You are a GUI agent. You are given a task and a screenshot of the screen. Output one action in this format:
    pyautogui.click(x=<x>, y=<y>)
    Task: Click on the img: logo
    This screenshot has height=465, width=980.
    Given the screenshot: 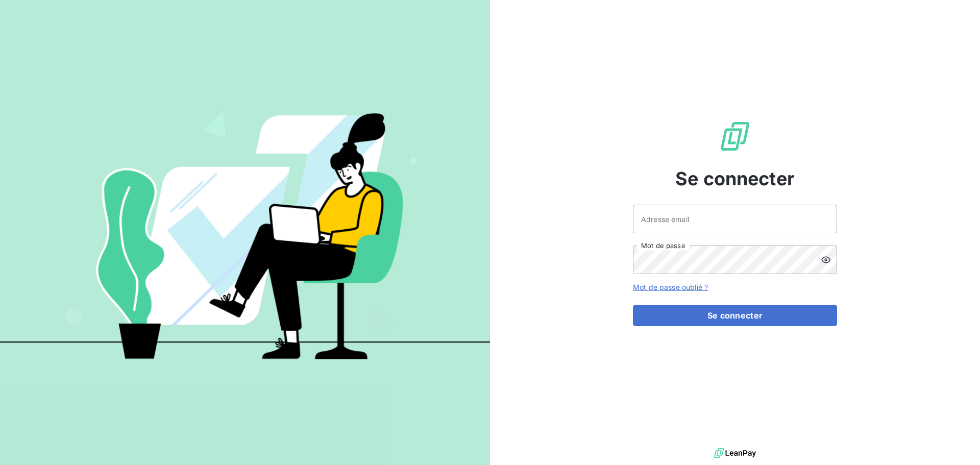 What is the action you would take?
    pyautogui.click(x=735, y=453)
    